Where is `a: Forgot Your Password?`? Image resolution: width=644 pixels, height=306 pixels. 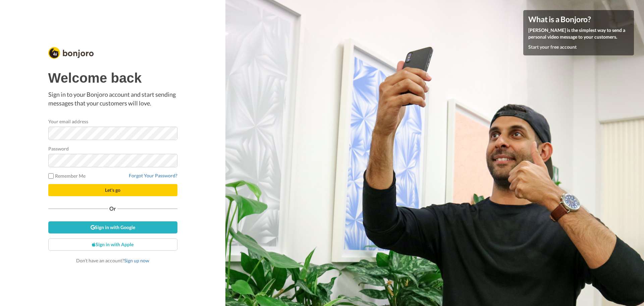 a: Forgot Your Password? is located at coordinates (153, 175).